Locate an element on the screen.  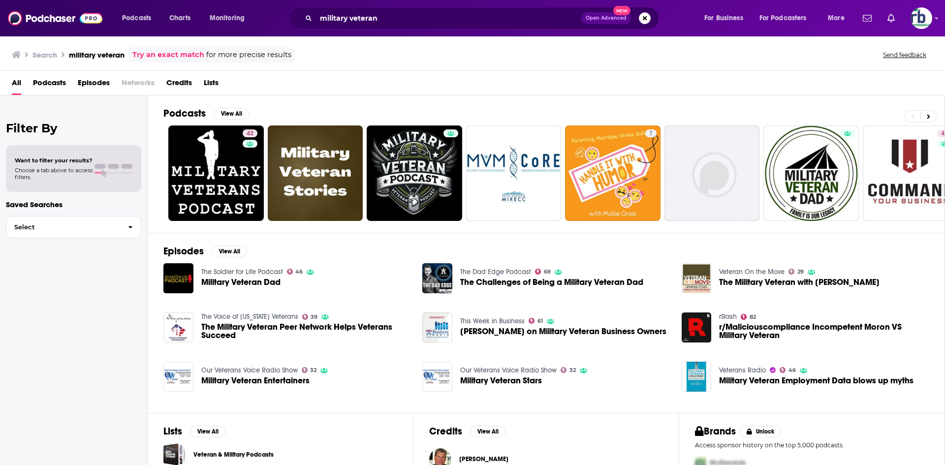
img: User Profile is located at coordinates (921, 18).